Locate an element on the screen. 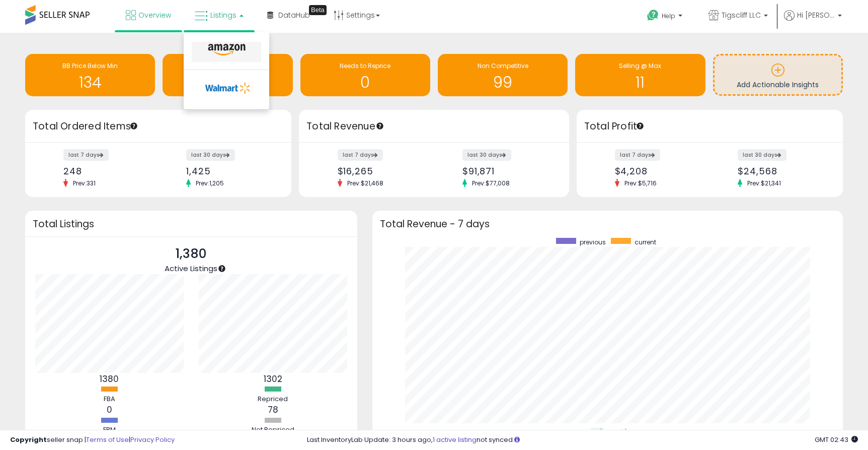  h1: 134 is located at coordinates (90, 82).